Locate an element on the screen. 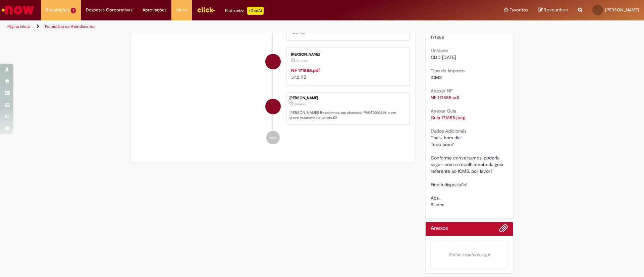  span: Rascunhos is located at coordinates (556, 10).